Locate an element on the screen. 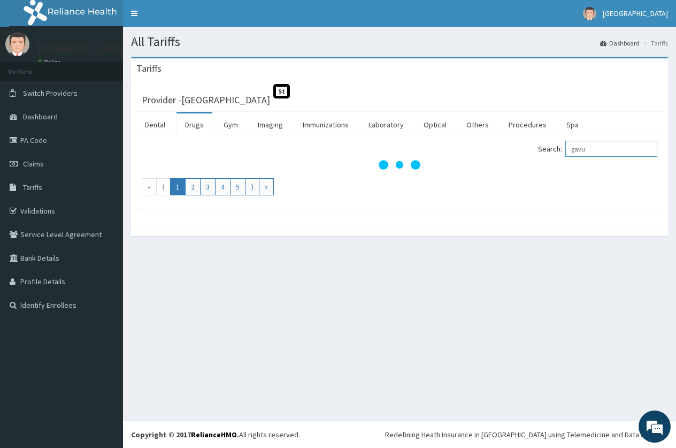  a: Laboratory is located at coordinates (386, 125).